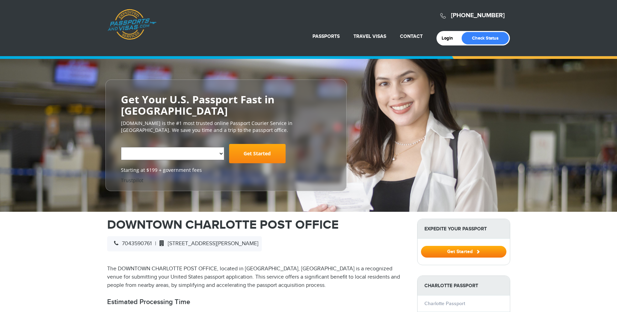 The width and height of the screenshot is (617, 312). Describe the element at coordinates (463, 285) in the screenshot. I see `strong: Charlotte Passport` at that location.